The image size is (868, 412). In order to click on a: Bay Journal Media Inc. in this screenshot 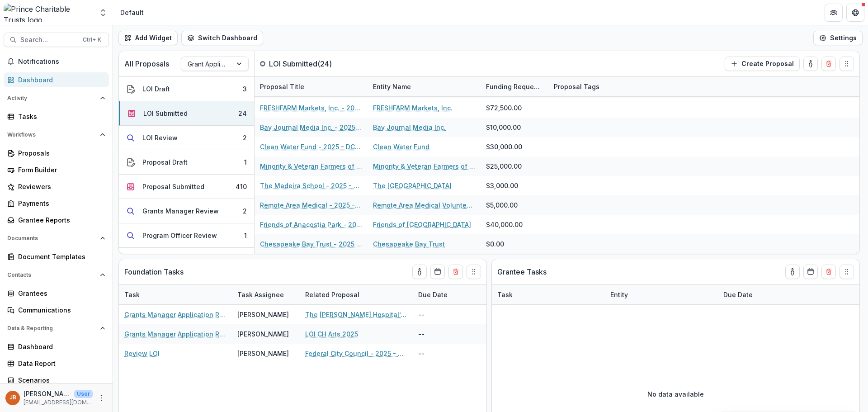, I will do `click(409, 127)`.